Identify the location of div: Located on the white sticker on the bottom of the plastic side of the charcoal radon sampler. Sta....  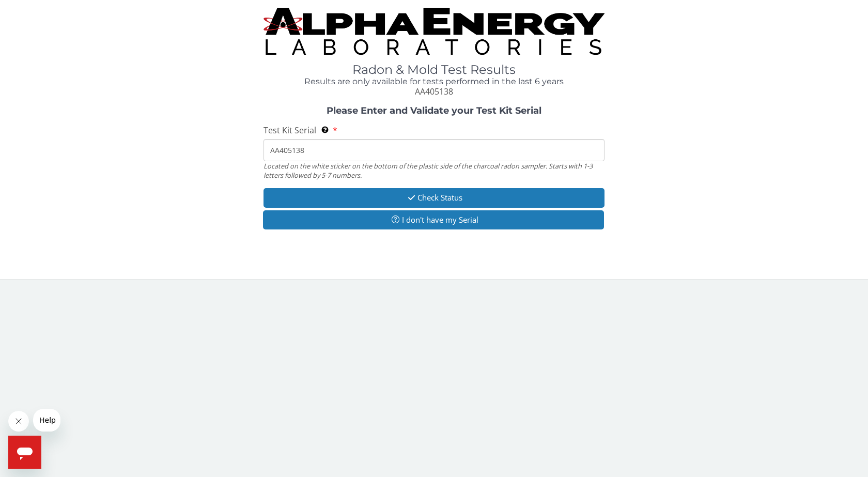
(434, 171).